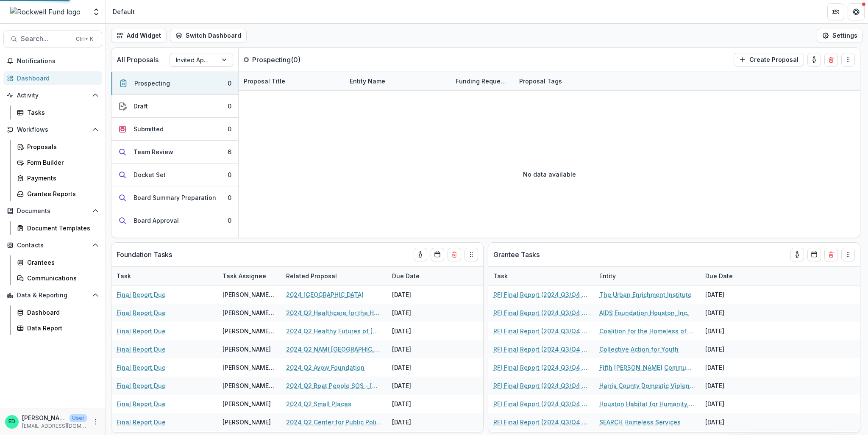 The width and height of the screenshot is (868, 435). Describe the element at coordinates (319, 404) in the screenshot. I see `a: 2024 Q2 Small Places` at that location.